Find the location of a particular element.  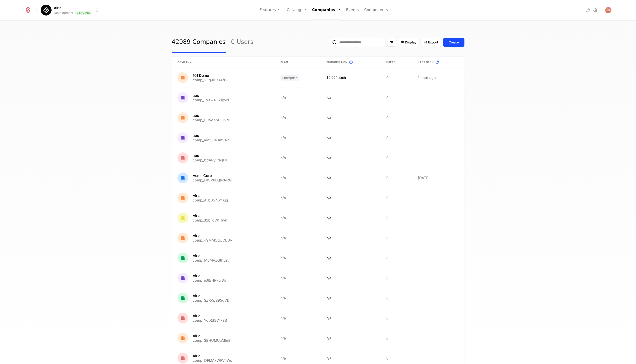

span: Subscription is located at coordinates (337, 62).